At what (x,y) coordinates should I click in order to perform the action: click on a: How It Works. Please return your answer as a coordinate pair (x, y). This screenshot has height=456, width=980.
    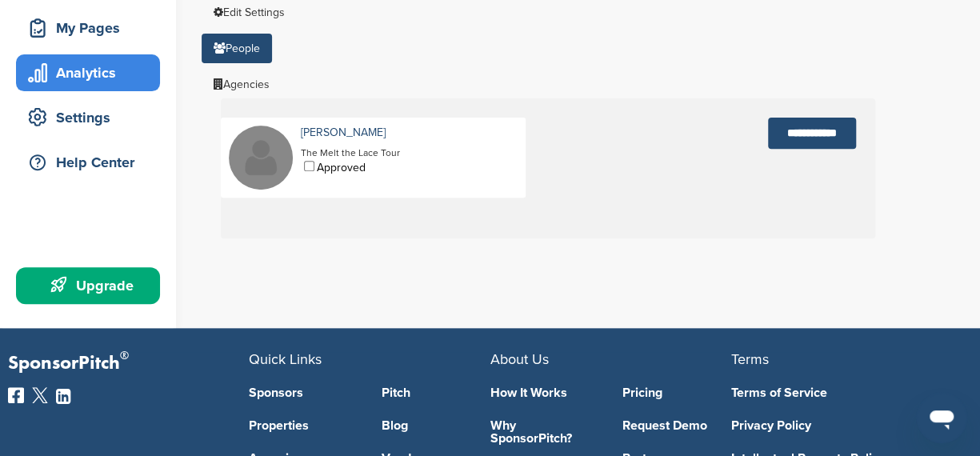
    Looking at the image, I should click on (545, 393).